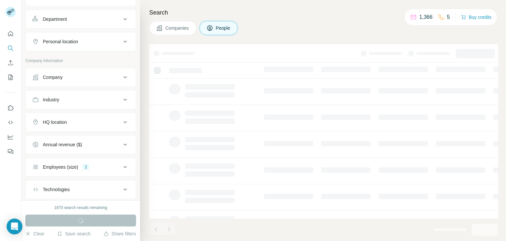  Describe the element at coordinates (11, 137) in the screenshot. I see `button: Dashboard` at that location.